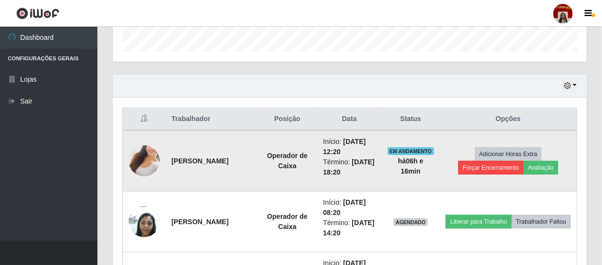  I want to click on span: AGENDADO, so click(410, 223).